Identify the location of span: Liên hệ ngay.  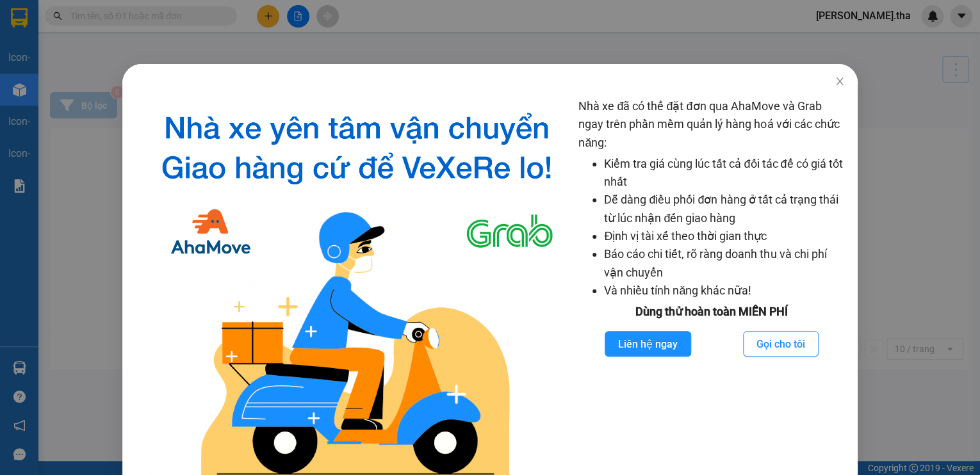
(648, 344).